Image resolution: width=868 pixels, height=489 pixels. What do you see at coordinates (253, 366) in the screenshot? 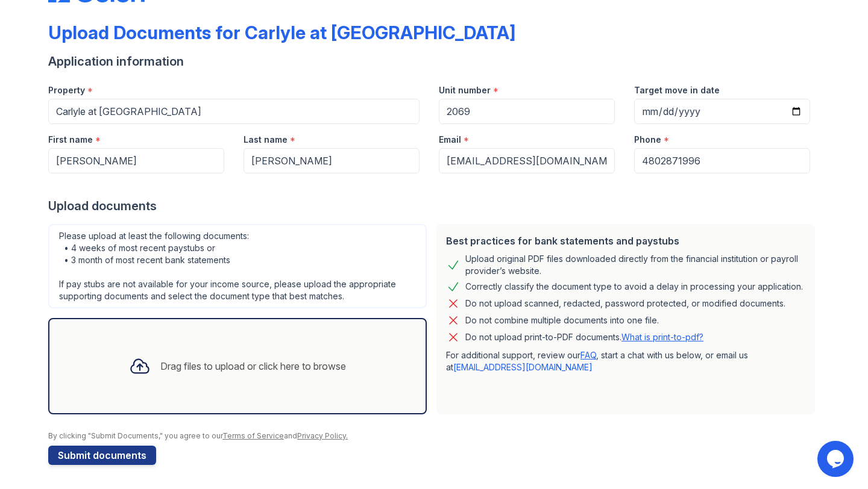
I see `div: Drag files to upload or click here to browse` at bounding box center [253, 366].